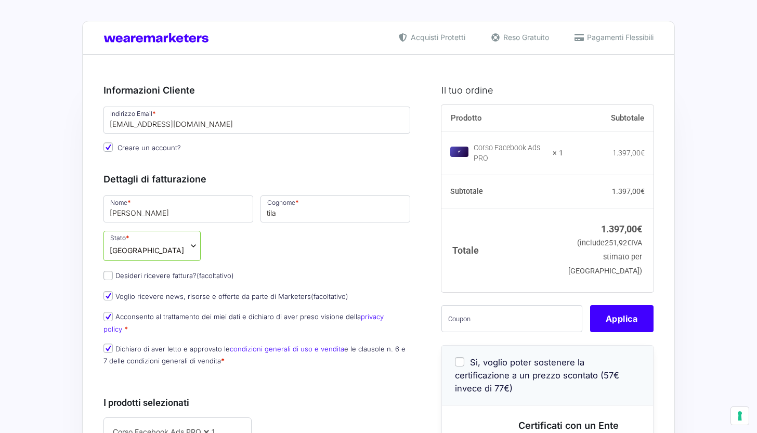  I want to click on img: Corso Facebook Ads PRO, so click(459, 152).